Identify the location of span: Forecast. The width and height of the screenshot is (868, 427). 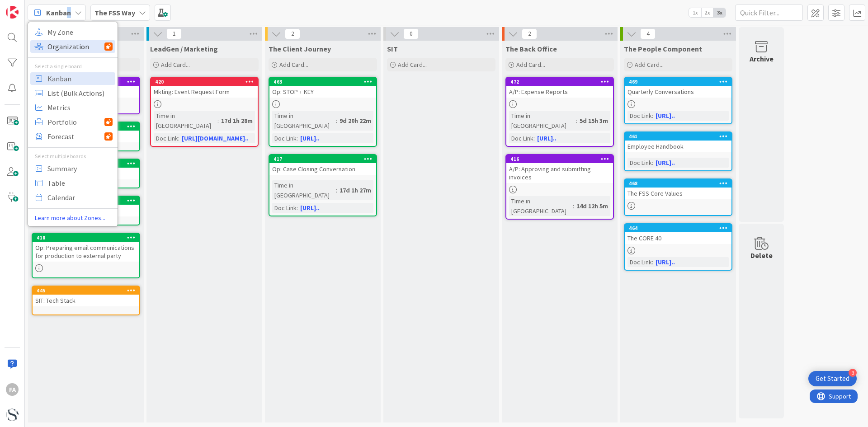
(76, 136).